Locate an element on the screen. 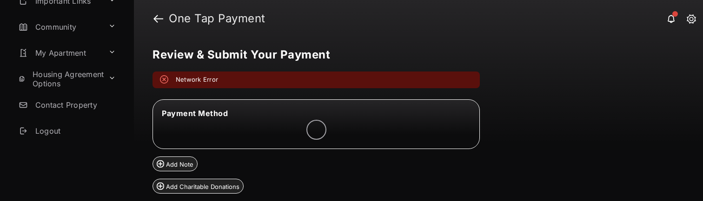 The height and width of the screenshot is (201, 703). span: Payment Method is located at coordinates (195, 113).